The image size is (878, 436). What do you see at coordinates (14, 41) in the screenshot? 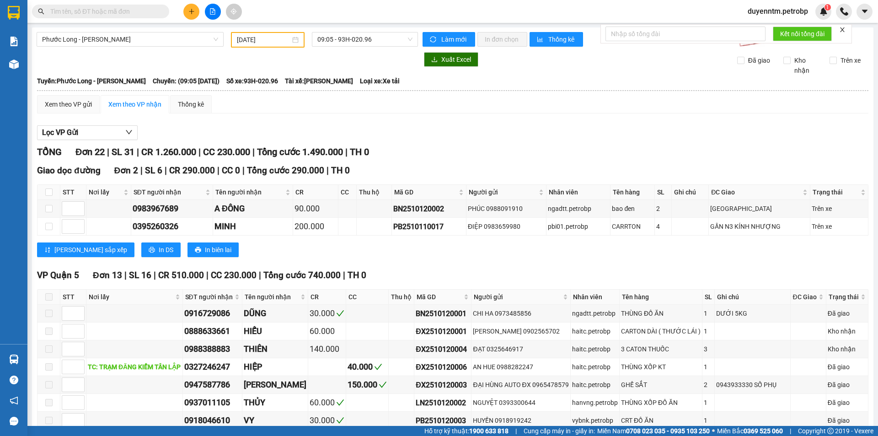
I see `img: solution-icon` at bounding box center [14, 41].